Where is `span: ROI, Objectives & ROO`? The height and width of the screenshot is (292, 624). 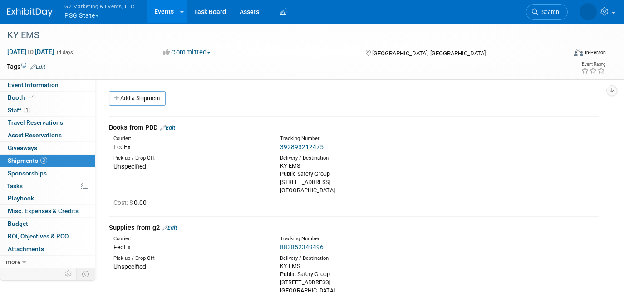 span: ROI, Objectives & ROO is located at coordinates (38, 237).